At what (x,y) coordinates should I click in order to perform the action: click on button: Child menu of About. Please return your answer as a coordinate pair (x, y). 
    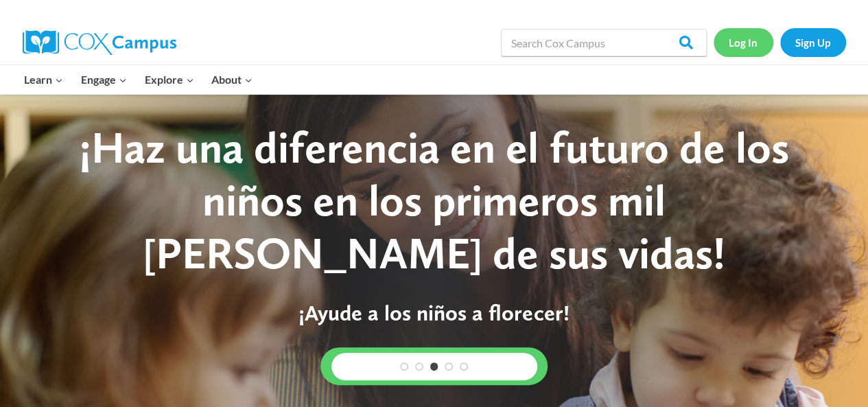
    Looking at the image, I should click on (232, 80).